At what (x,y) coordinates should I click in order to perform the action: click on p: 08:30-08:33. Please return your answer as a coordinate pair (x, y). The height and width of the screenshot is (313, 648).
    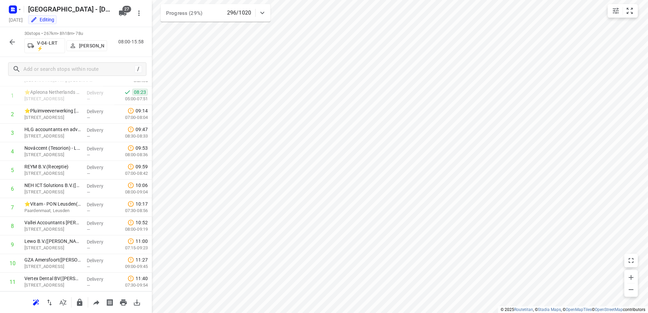
    Looking at the image, I should click on (131, 136).